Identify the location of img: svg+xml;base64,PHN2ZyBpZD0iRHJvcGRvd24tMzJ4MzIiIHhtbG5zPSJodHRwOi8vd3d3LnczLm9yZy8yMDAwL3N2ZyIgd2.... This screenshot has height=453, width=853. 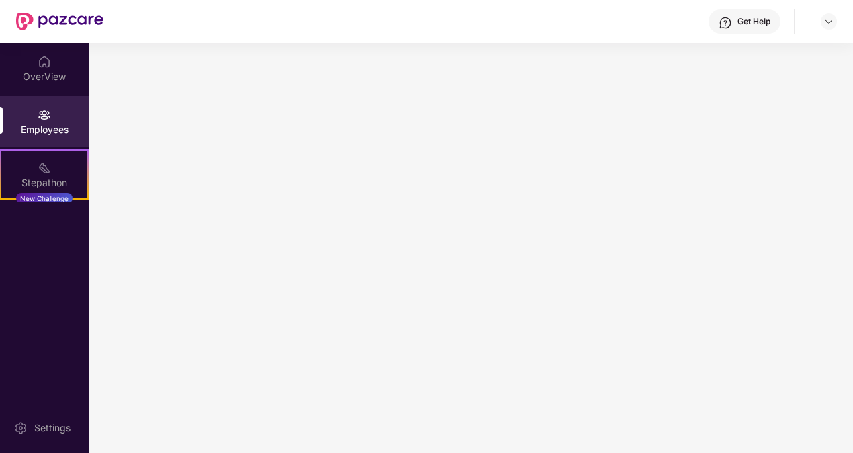
(829, 21).